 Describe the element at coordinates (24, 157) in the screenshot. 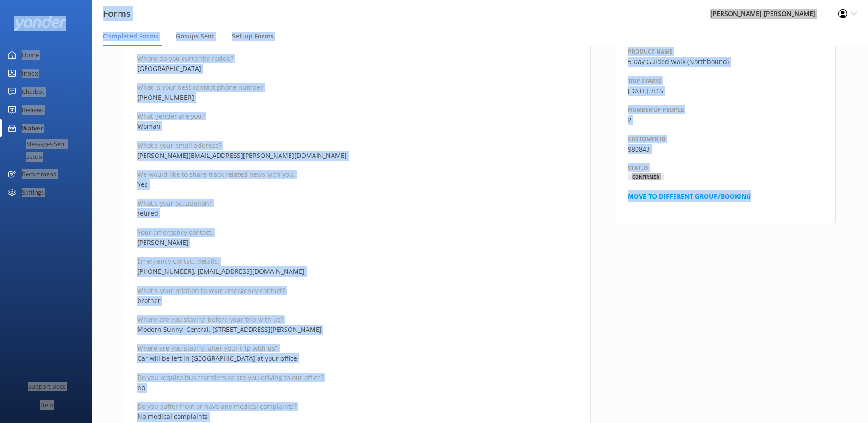

I see `div: Setup` at that location.